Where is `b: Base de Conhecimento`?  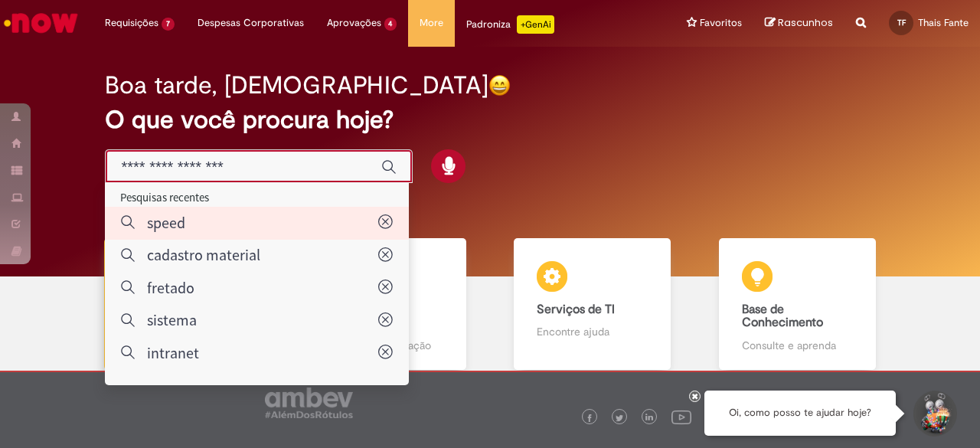 b: Base de Conhecimento is located at coordinates (782, 316).